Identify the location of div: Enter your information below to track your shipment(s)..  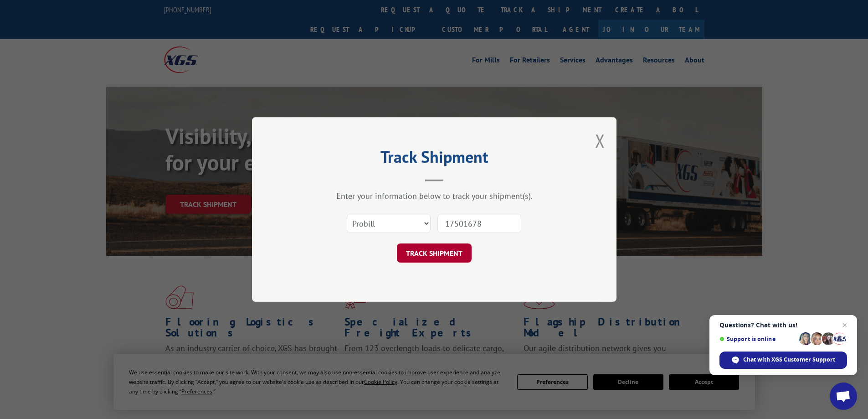
(434, 196).